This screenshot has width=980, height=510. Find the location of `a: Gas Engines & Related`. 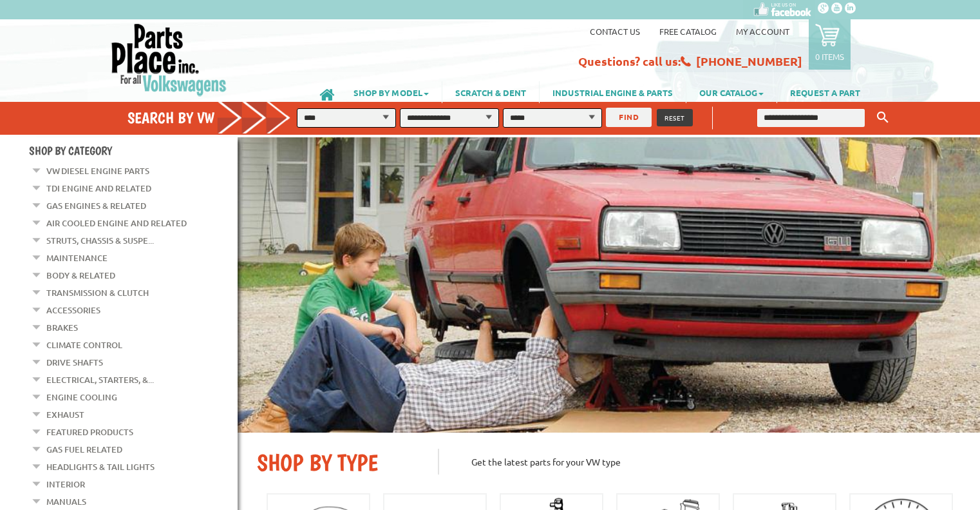

a: Gas Engines & Related is located at coordinates (96, 205).